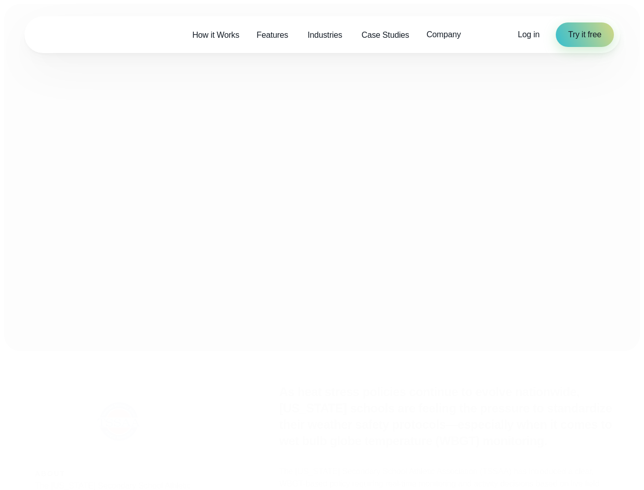 This screenshot has height=490, width=644. I want to click on span: Features, so click(272, 35).